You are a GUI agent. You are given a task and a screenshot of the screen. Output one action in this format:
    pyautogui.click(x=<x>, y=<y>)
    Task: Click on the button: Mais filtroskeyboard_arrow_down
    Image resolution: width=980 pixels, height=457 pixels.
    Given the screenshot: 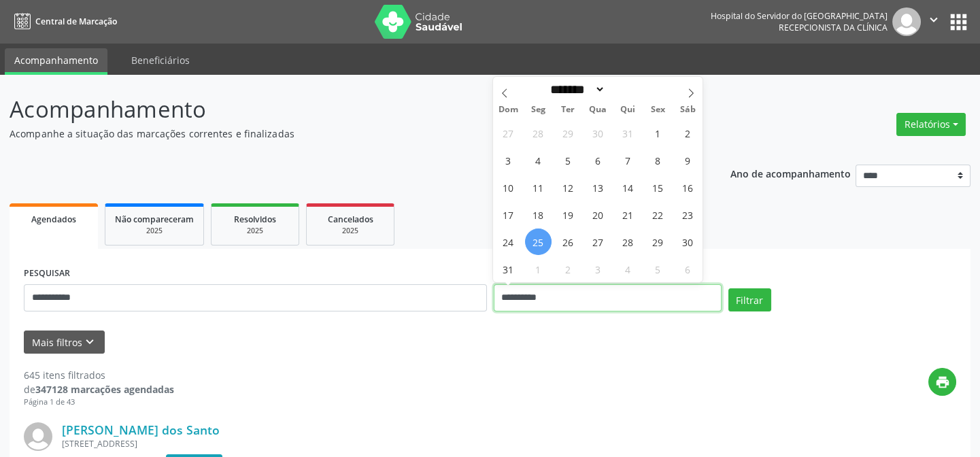 What is the action you would take?
    pyautogui.click(x=64, y=342)
    